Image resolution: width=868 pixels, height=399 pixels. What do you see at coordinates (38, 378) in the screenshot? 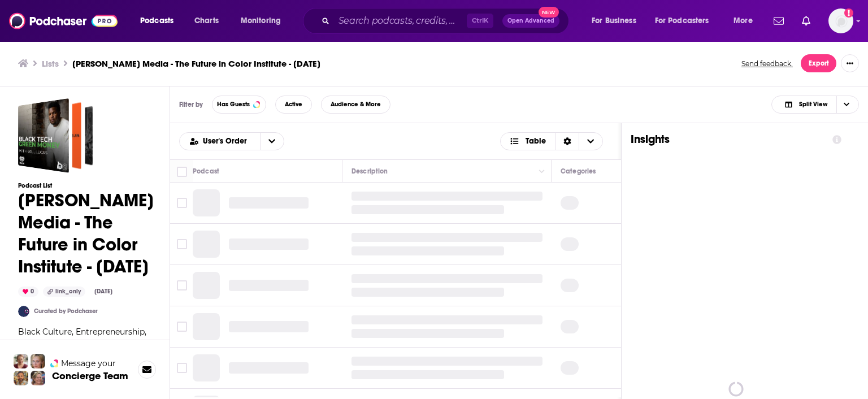
I see `img: Barbara Profile` at bounding box center [38, 378].